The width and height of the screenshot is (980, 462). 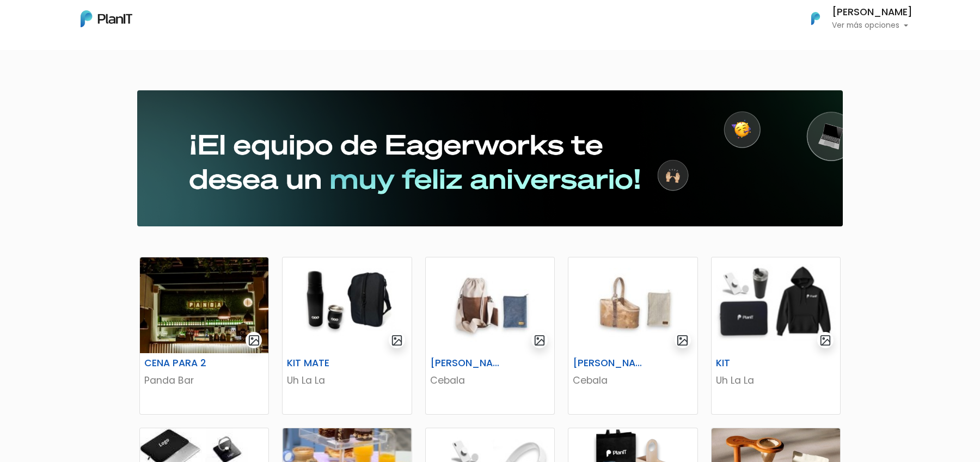 What do you see at coordinates (490, 305) in the screenshot?
I see `img: thumb_image-Photoroom__19_.jpg` at bounding box center [490, 305].